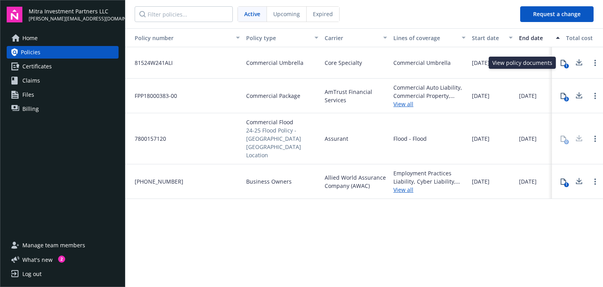 This screenshot has height=287, width=603. What do you see at coordinates (563, 96) in the screenshot?
I see `button: 3` at bounding box center [563, 96].